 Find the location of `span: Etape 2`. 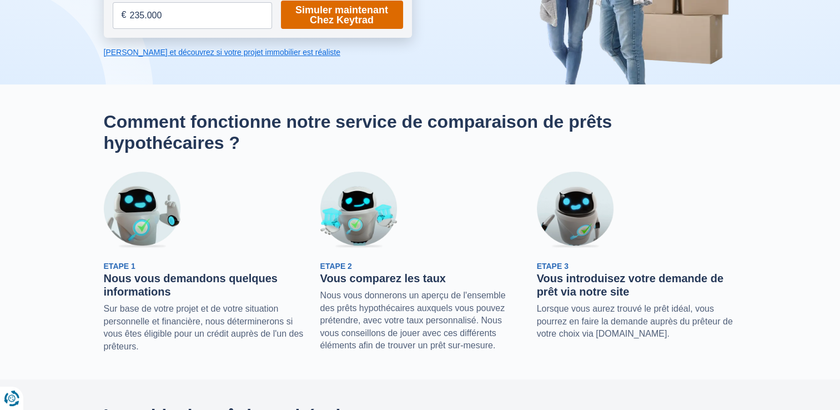

span: Etape 2 is located at coordinates (336, 266).